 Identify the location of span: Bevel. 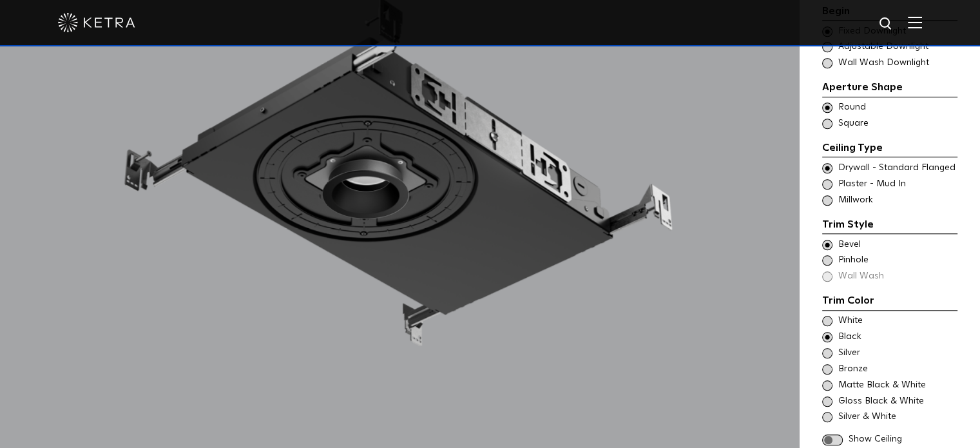
(897, 244).